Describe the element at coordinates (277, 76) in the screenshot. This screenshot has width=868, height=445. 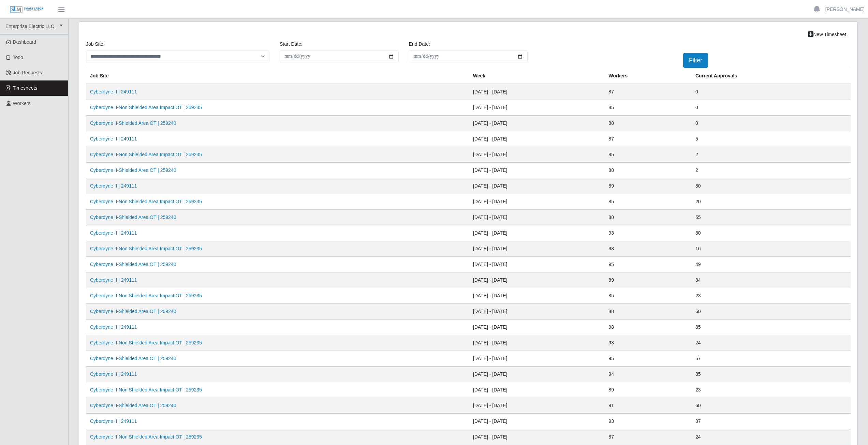
I see `th: job site` at that location.